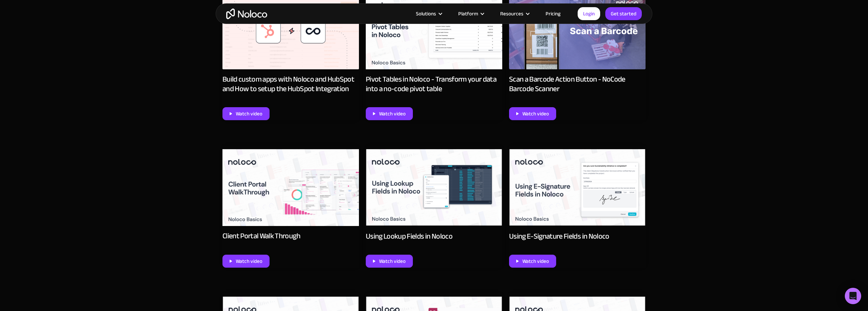 Image resolution: width=868 pixels, height=311 pixels. What do you see at coordinates (623, 14) in the screenshot?
I see `a: Get started` at bounding box center [623, 14].